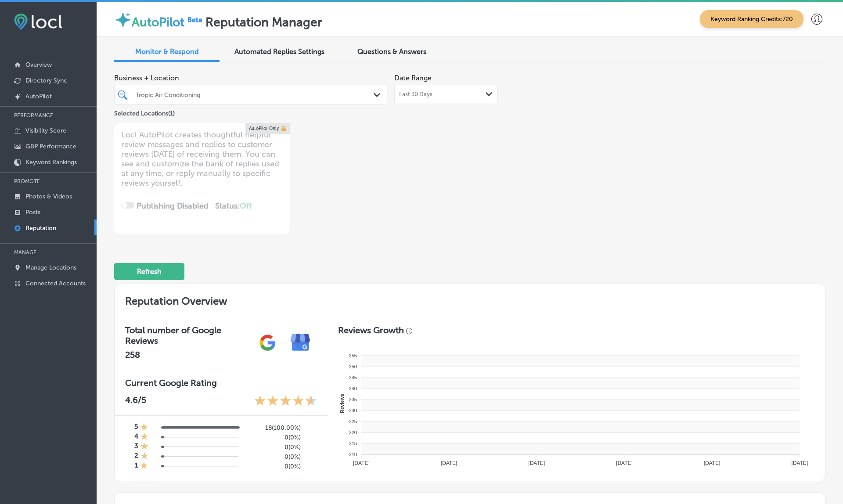 The width and height of the screenshot is (843, 504). I want to click on label: Reputation Manager, so click(264, 22).